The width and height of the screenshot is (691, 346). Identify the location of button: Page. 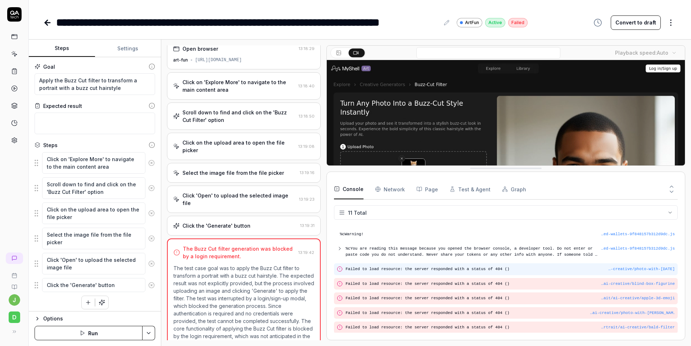
(427, 189).